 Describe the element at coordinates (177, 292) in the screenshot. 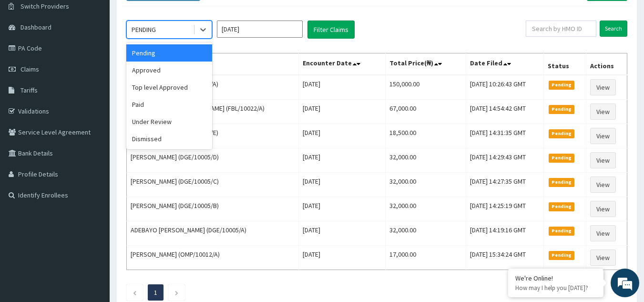

I see `a: Next page` at that location.